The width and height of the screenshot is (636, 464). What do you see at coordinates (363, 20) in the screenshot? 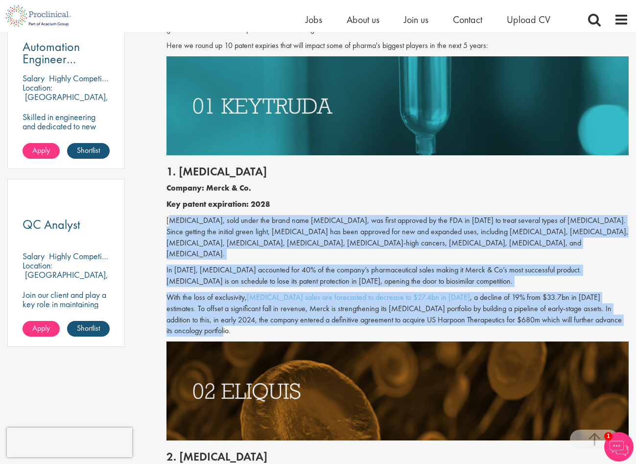
I see `span: About us` at bounding box center [363, 20].